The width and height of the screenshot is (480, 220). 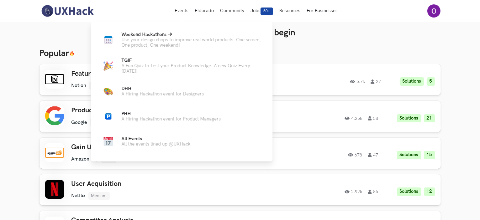 What do you see at coordinates (126, 114) in the screenshot?
I see `span: PHH` at bounding box center [126, 114].